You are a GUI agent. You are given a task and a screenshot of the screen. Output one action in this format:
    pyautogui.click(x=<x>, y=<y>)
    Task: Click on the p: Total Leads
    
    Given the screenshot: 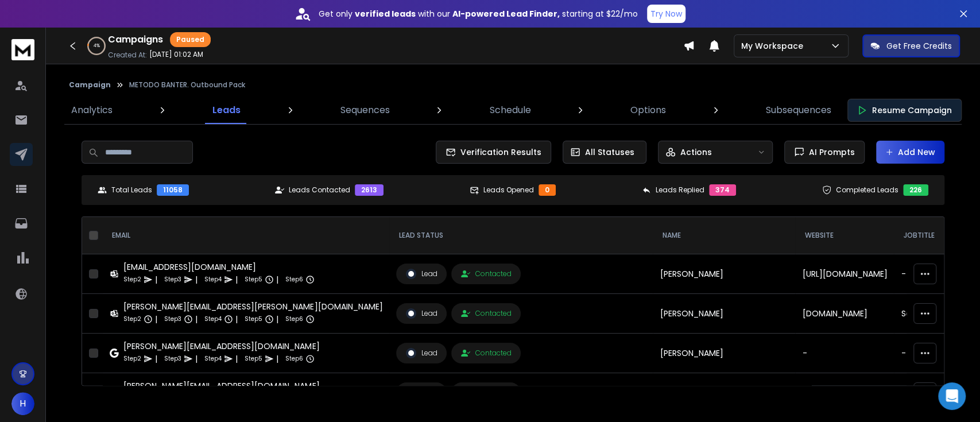 What is the action you would take?
    pyautogui.click(x=132, y=190)
    